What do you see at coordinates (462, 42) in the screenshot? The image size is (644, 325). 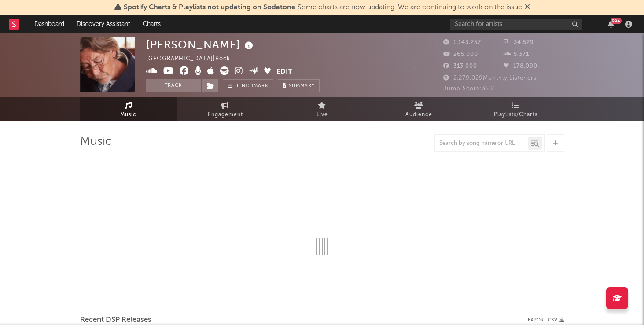 I see `span: 1,143,257` at bounding box center [462, 42].